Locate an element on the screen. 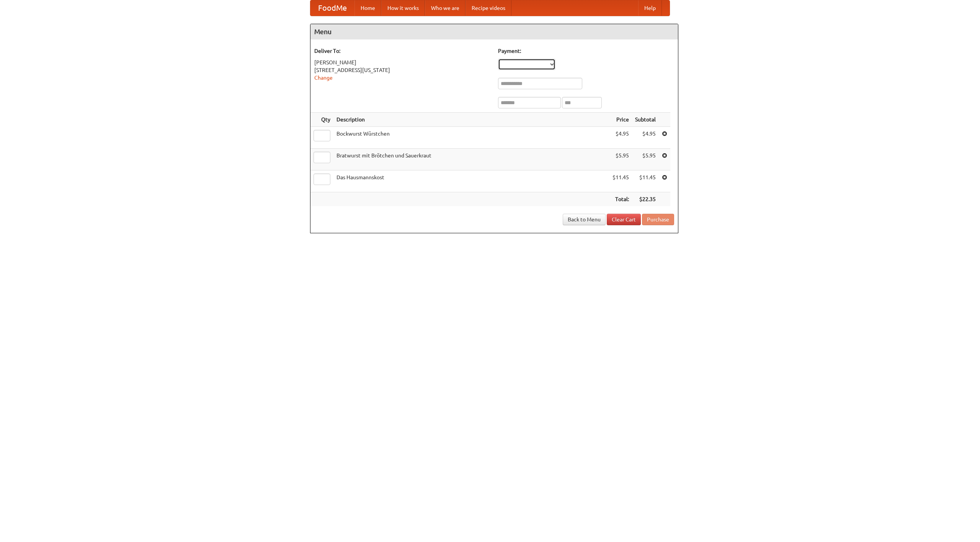 Image resolution: width=980 pixels, height=542 pixels. th: Description is located at coordinates (471, 120).